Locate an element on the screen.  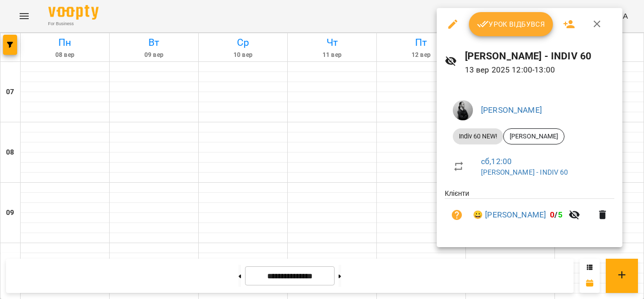
ul: Клієнти is located at coordinates (529, 212).